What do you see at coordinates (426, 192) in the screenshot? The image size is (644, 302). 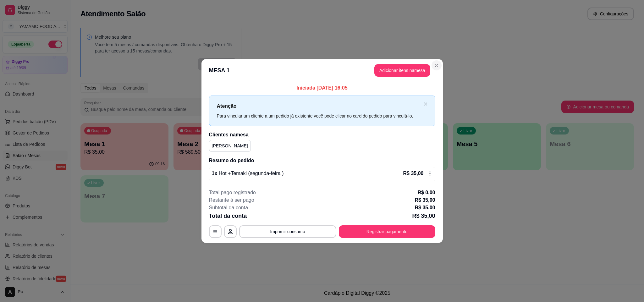 I see `p: R$ 0,00` at bounding box center [426, 192].